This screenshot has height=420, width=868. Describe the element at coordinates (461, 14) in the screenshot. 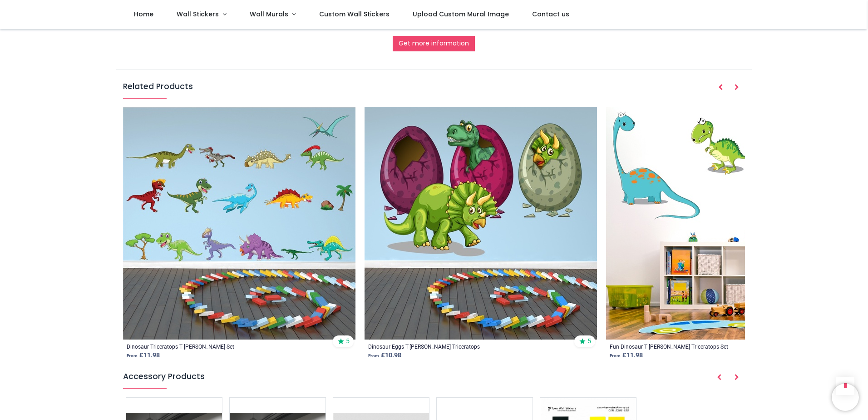

I see `span: Upload Custom Mural Image` at that location.